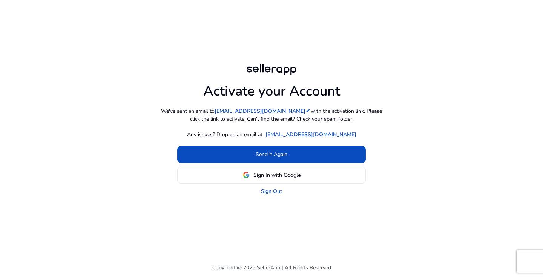 This screenshot has width=543, height=278. I want to click on p: Any issues? Drop us an email at, so click(225, 135).